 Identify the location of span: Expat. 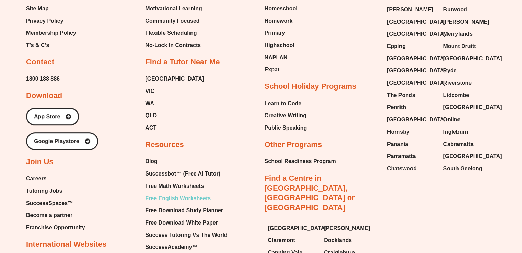
(272, 70).